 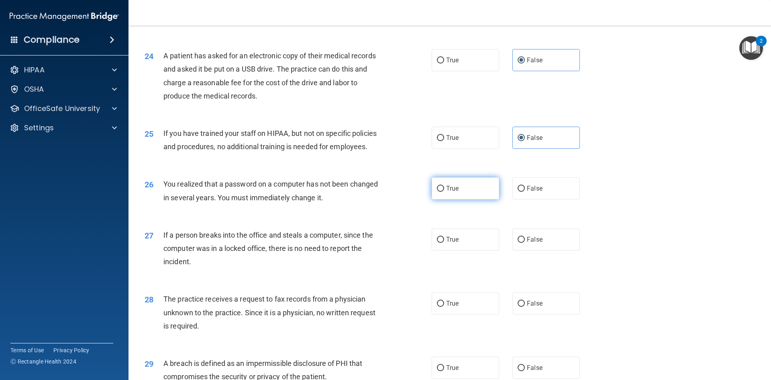 I want to click on a: OfficeSafe University, so click(x=63, y=108).